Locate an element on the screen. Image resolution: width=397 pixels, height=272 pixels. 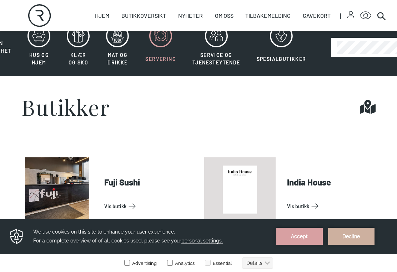
img: Privacy reminder is located at coordinates (16, 17).